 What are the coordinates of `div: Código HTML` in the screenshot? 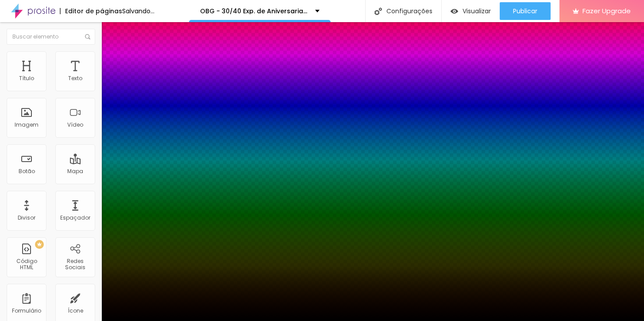 It's located at (26, 265).